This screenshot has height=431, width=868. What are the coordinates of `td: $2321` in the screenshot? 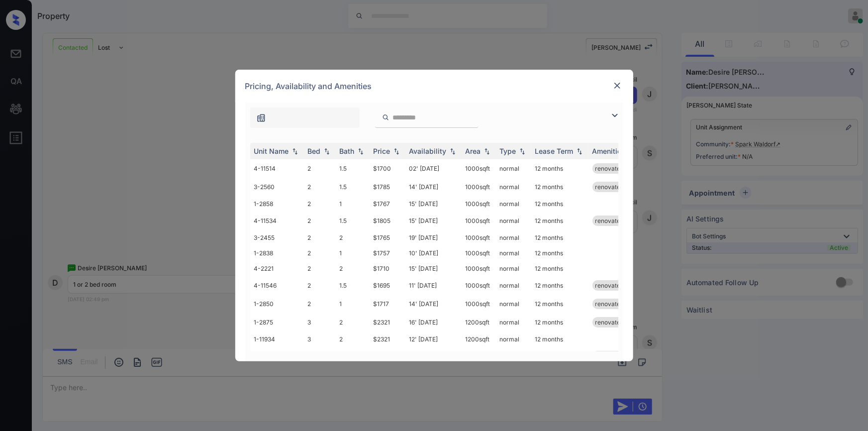 It's located at (387, 339).